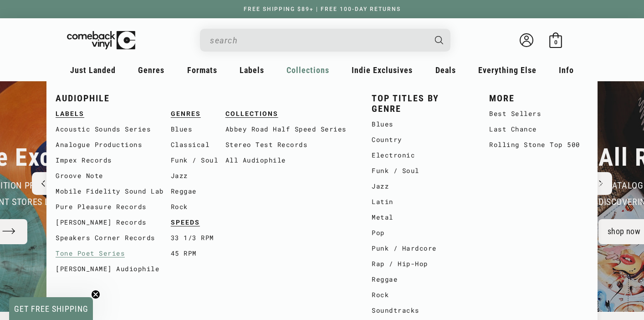  I want to click on a: Soundtracks, so click(421, 310).